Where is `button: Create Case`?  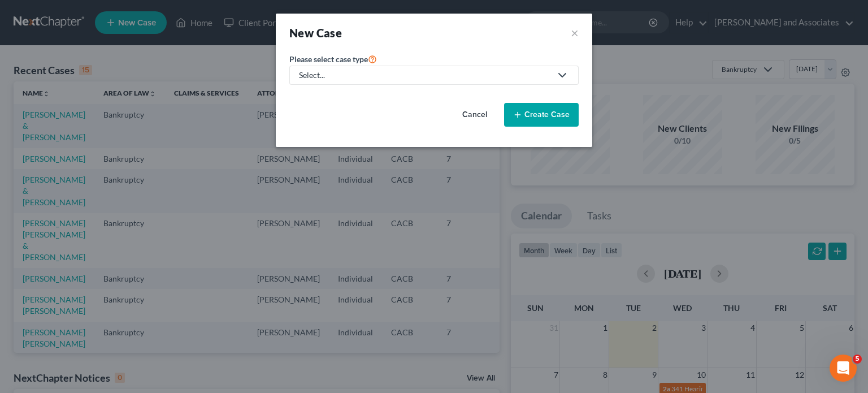
button: Create Case is located at coordinates (541, 115).